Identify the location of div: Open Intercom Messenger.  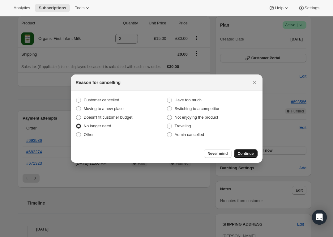
(319, 217).